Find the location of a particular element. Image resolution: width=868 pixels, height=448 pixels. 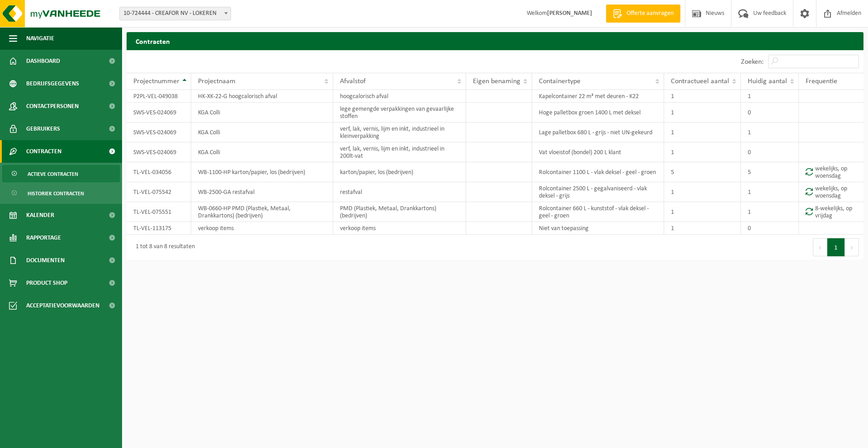

button: 1 is located at coordinates (836, 247).